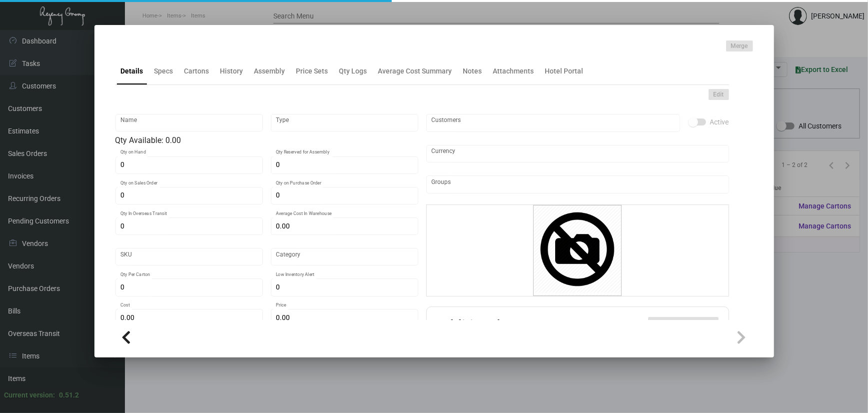  I want to click on h2: Additional Fees, so click(485, 326).